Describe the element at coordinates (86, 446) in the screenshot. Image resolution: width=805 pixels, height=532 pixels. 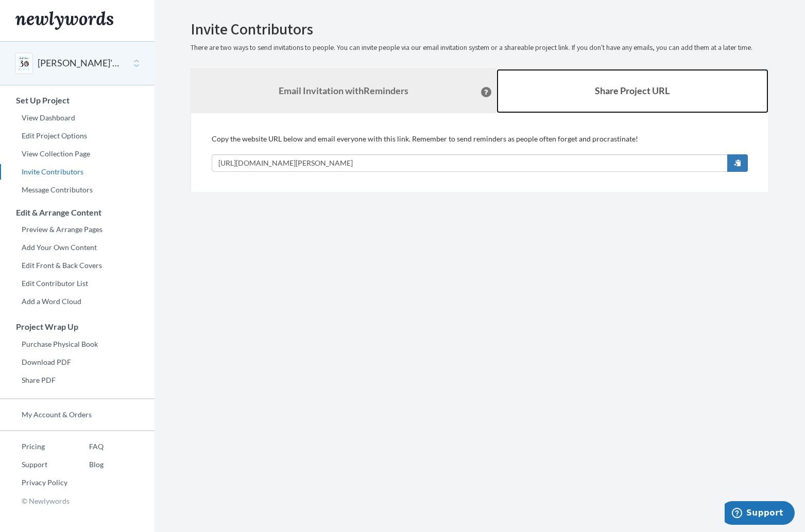
I see `a: FAQ` at that location.